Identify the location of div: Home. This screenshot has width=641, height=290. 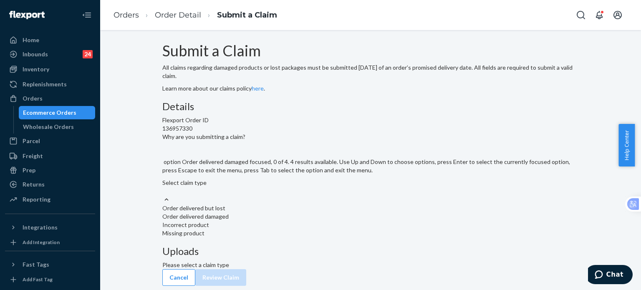
(31, 40).